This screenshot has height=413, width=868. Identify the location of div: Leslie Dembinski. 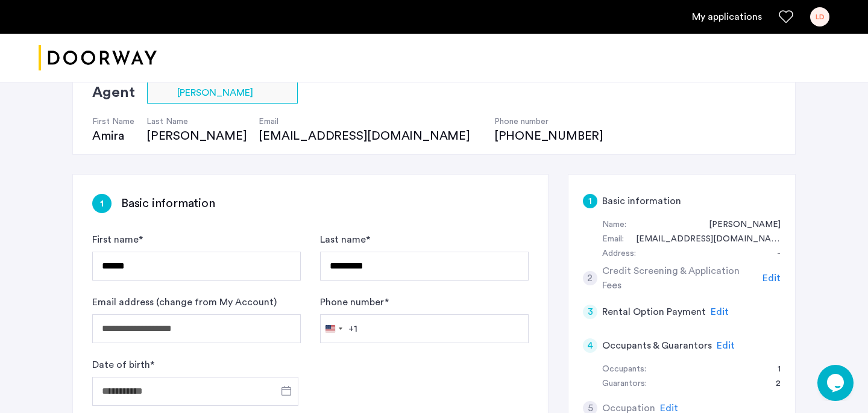
(738, 225).